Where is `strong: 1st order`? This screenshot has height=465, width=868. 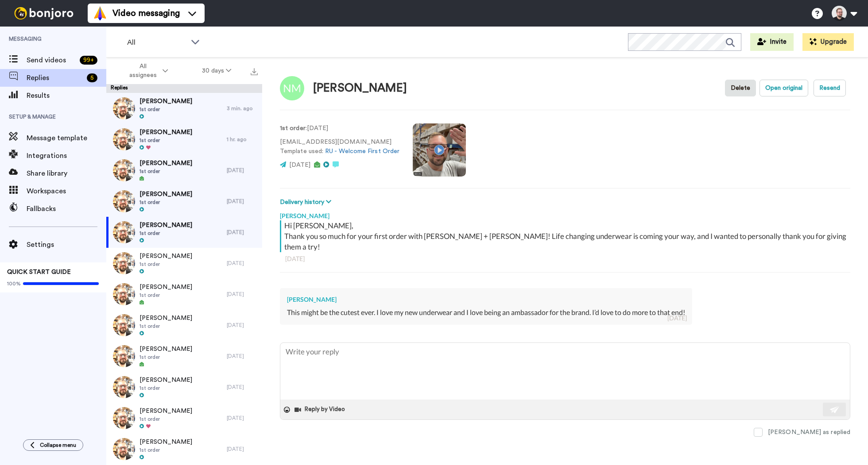 strong: 1st order is located at coordinates (293, 128).